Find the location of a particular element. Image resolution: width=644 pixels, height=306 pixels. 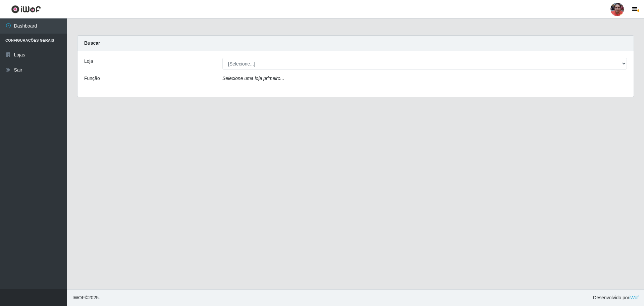

strong: Buscar is located at coordinates (92, 43).